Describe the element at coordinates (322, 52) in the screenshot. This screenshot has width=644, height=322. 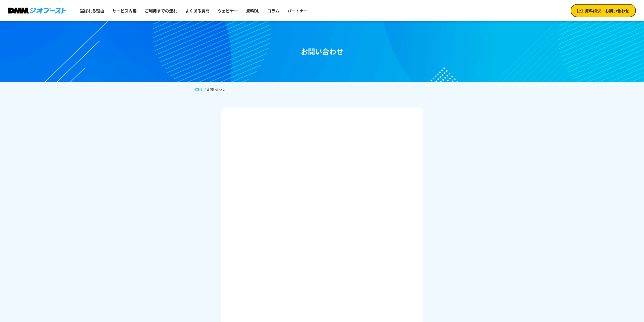
I see `h1: お問い合わせ` at that location.